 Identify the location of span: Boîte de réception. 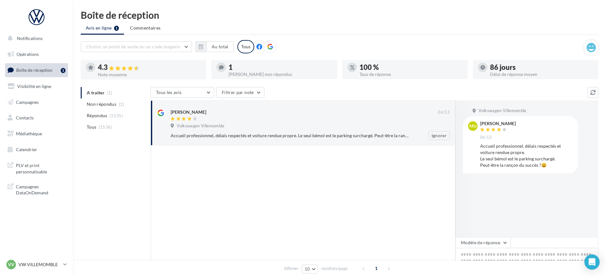
(34, 70).